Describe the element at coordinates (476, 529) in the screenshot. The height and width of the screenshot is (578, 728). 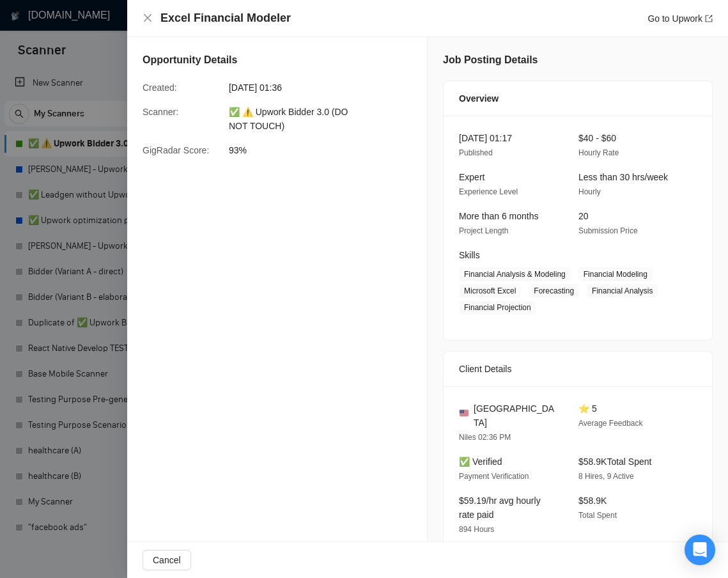
I see `span: 894 Hours` at that location.